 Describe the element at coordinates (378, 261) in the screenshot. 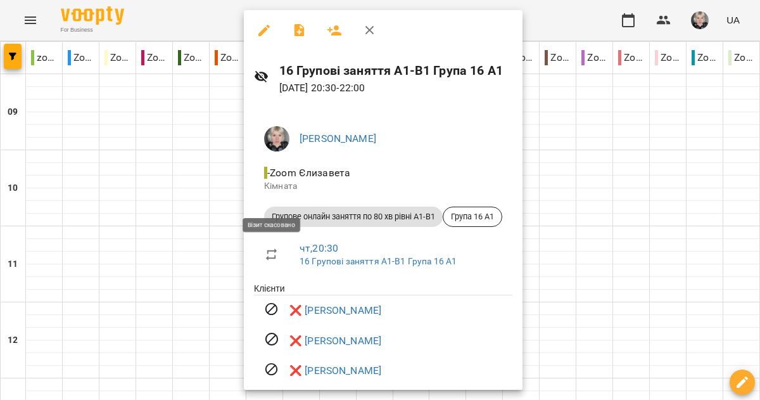

I see `a: 16 Групові заняття А1-В1 Група 16 А1` at that location.